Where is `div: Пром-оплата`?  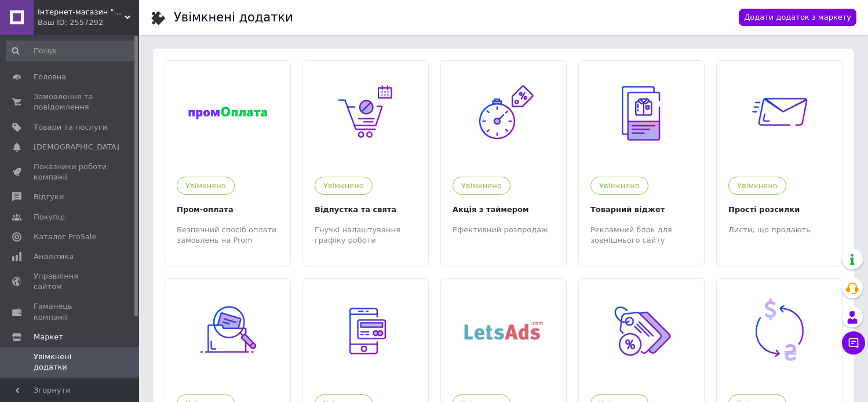
div: Пром-оплата is located at coordinates (228, 210).